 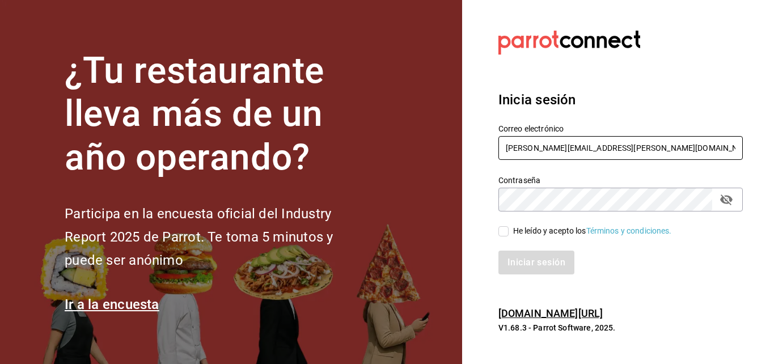 I want to click on a: Ir a la encuesta, so click(x=112, y=304).